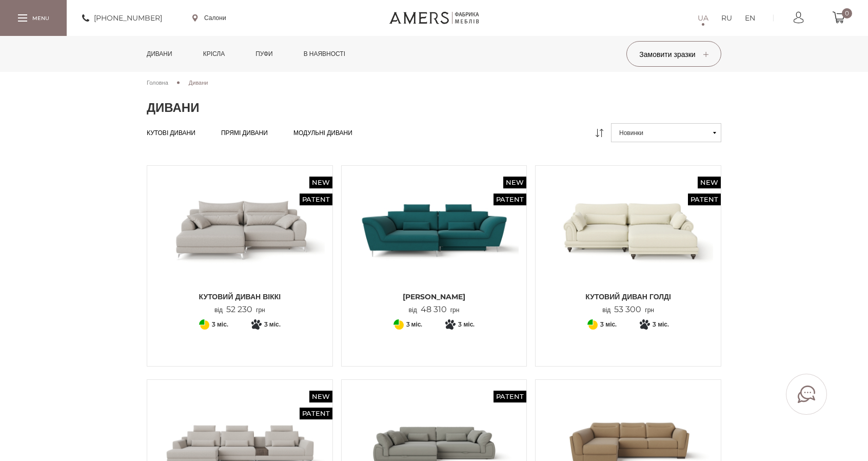 This screenshot has height=461, width=868. I want to click on button: Замовити зразки, so click(674, 54).